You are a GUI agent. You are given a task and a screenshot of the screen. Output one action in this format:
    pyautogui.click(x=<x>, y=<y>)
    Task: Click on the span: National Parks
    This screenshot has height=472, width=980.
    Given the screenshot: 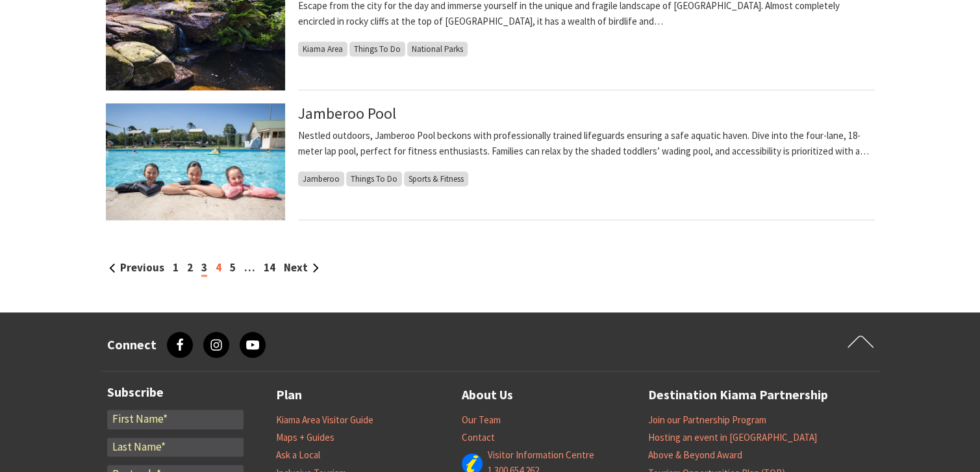 What is the action you would take?
    pyautogui.click(x=437, y=49)
    